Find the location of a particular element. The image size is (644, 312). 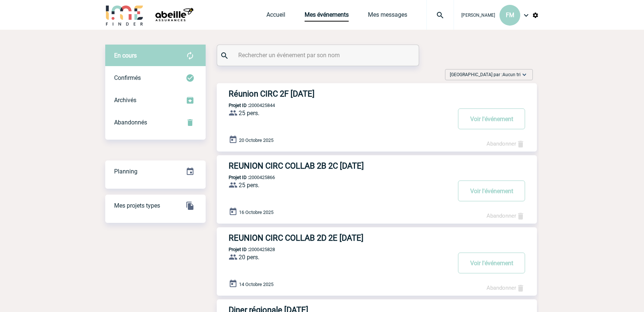

div: Retrouvez ici tous les événements que vous avez décidé d'archiver is located at coordinates (155, 100).